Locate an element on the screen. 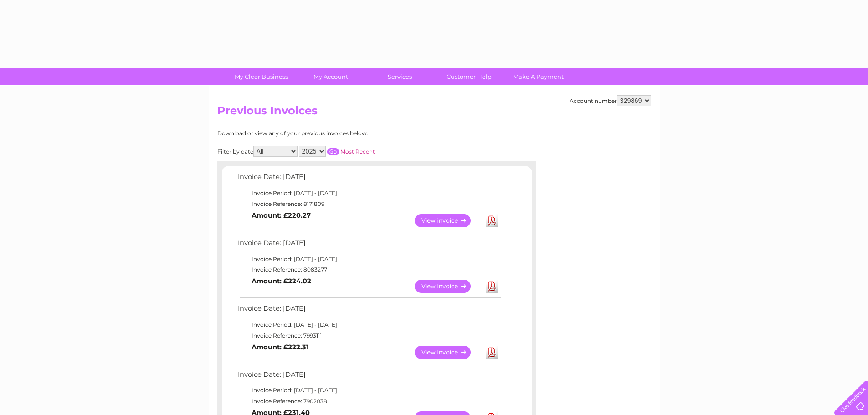 Image resolution: width=868 pixels, height=415 pixels. td: Invoice Reference: 8171809 is located at coordinates (369, 204).